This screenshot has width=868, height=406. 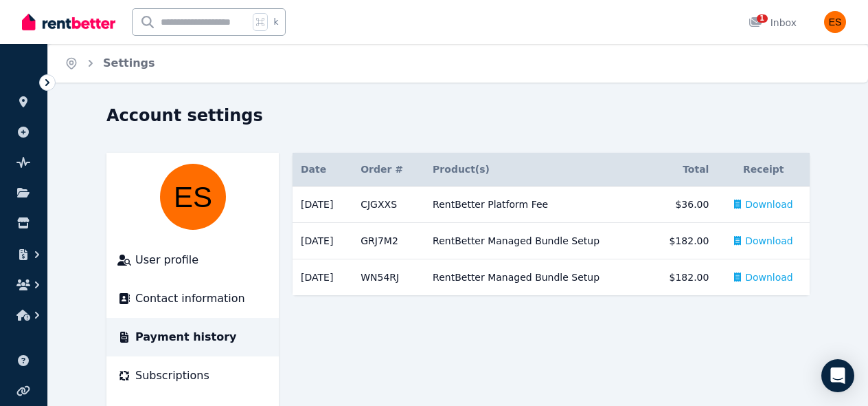 I want to click on span: 1, so click(x=763, y=19).